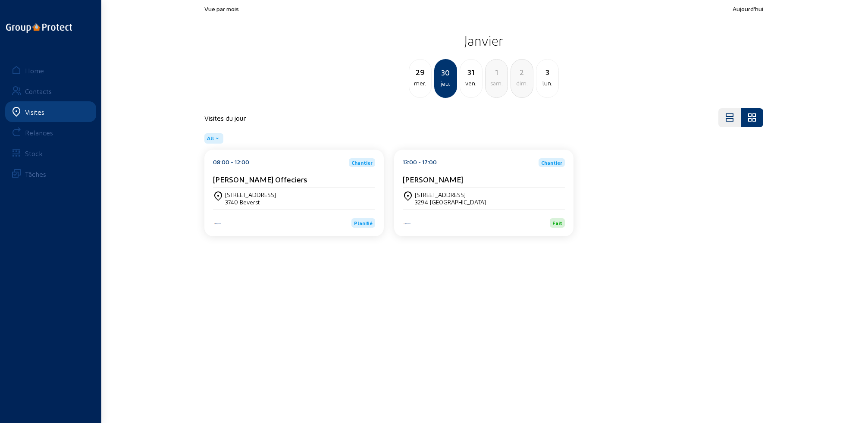 This screenshot has width=868, height=423. I want to click on a: Tâches, so click(50, 174).